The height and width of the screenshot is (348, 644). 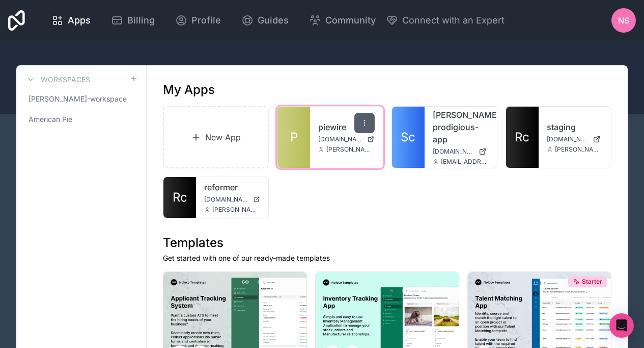 I want to click on button: Connect with an Expert, so click(x=445, y=21).